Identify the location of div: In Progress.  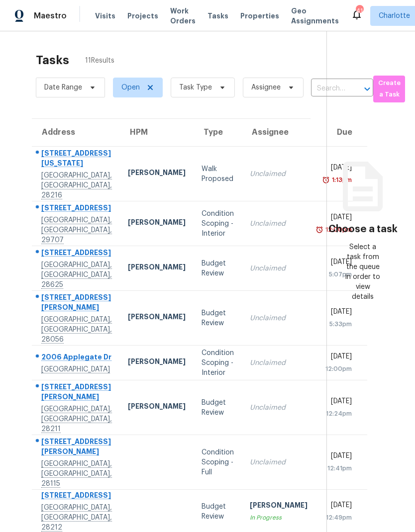
(279, 518).